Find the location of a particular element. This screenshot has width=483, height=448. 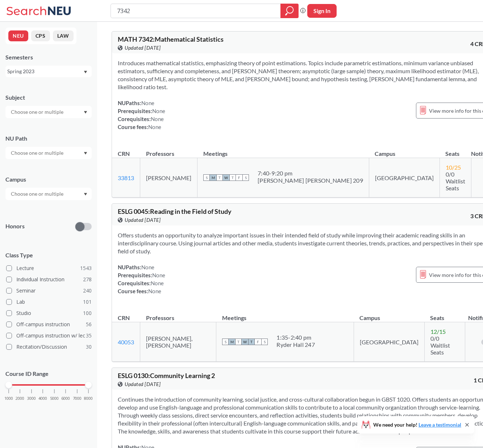

button: CPS is located at coordinates (41, 36).